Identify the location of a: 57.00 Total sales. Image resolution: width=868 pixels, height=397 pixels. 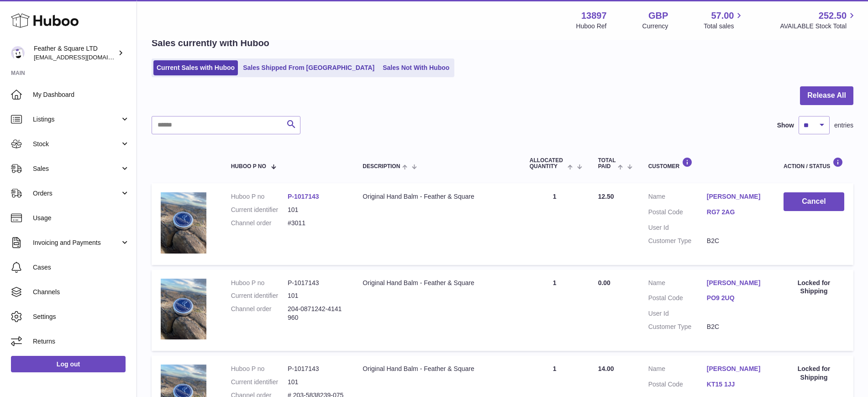
(724, 20).